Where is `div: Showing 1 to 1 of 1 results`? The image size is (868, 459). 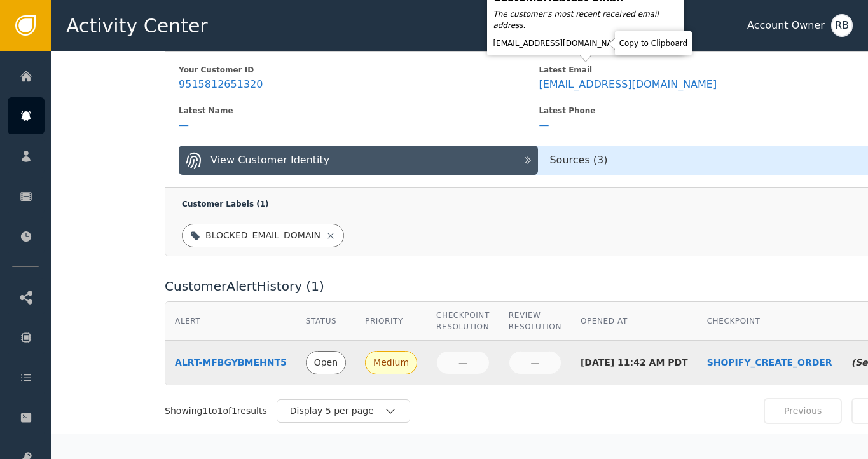 div: Showing 1 to 1 of 1 results is located at coordinates (216, 411).